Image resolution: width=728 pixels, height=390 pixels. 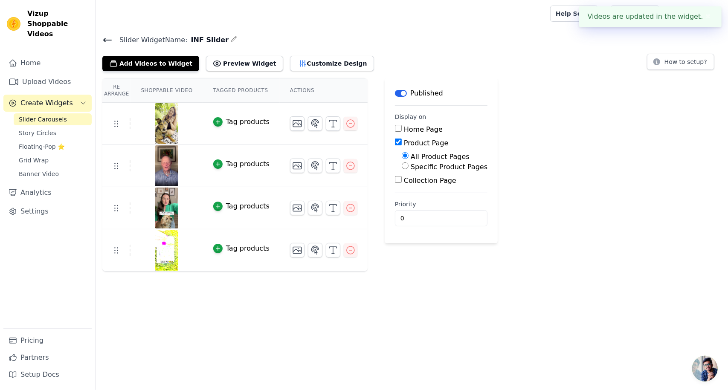 What do you see at coordinates (46, 103) in the screenshot?
I see `span: Create Widgets` at bounding box center [46, 103].